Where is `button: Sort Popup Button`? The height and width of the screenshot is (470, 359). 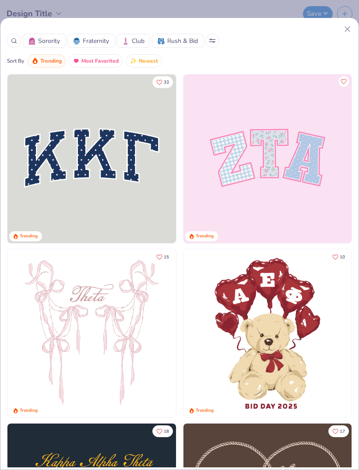 button: Sort Popup Button is located at coordinates (213, 41).